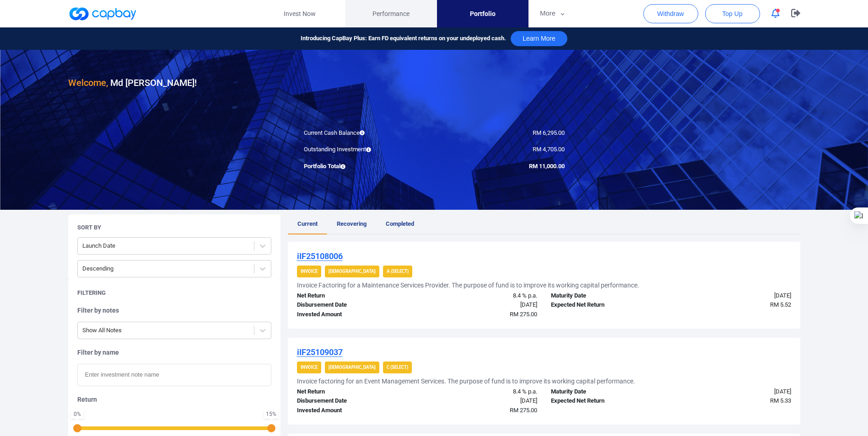 The height and width of the screenshot is (436, 868). I want to click on h5: Sort By, so click(90, 227).